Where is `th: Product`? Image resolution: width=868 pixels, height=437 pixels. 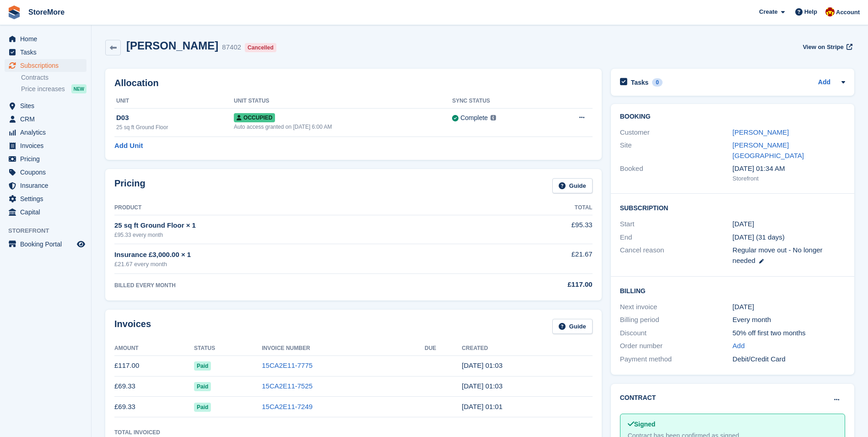 th: Product is located at coordinates (298, 208).